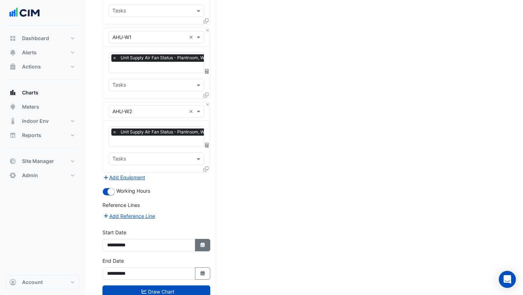  I want to click on button: Admin, so click(43, 176).